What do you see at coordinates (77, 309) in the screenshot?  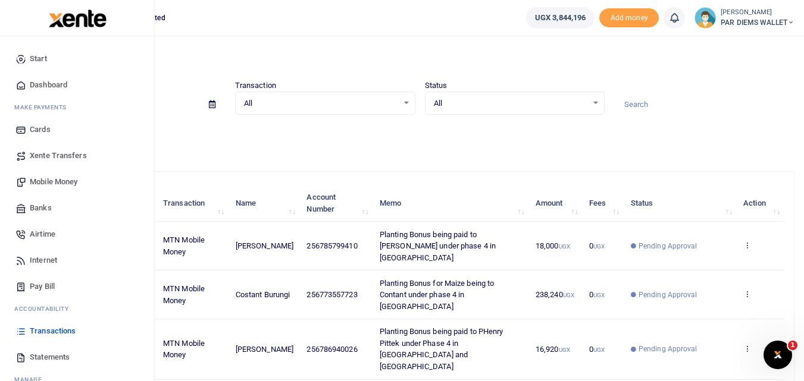 I see `li: Ac` at bounding box center [77, 309].